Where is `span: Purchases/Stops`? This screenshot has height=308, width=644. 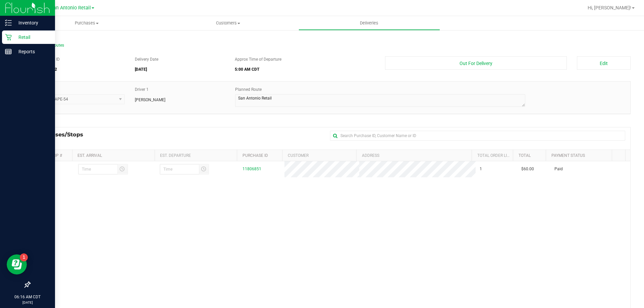 span: Purchases/Stops is located at coordinates (62, 135).